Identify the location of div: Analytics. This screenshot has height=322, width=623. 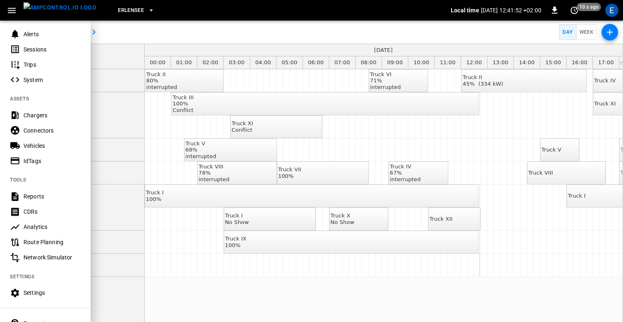
(52, 227).